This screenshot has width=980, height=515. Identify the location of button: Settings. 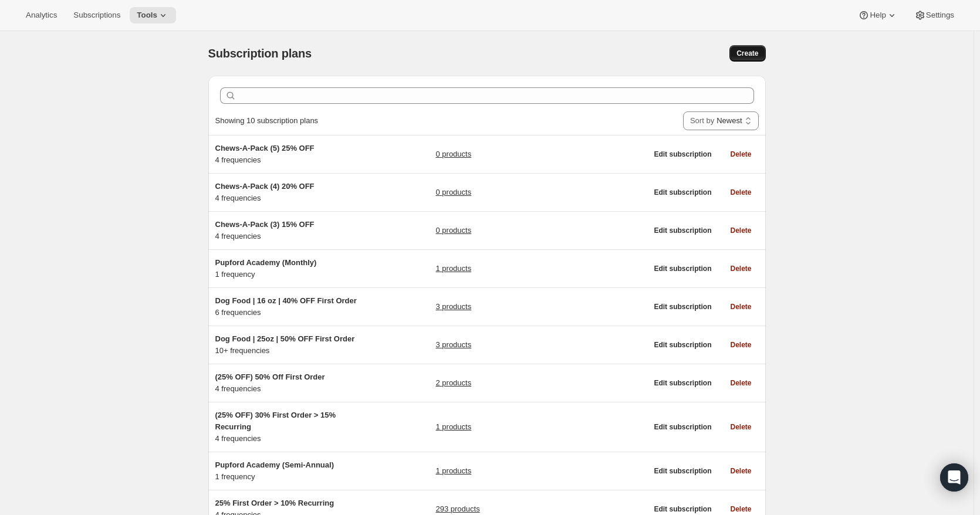
(934, 15).